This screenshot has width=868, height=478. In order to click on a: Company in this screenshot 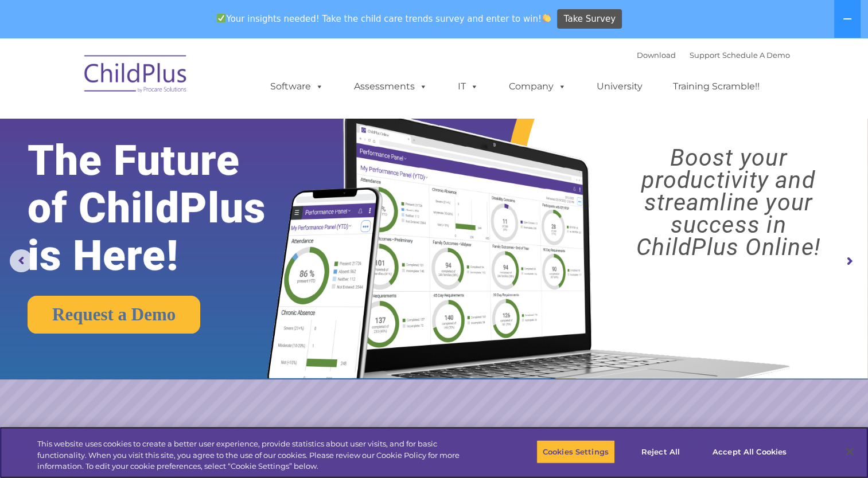, I will do `click(538, 87)`.